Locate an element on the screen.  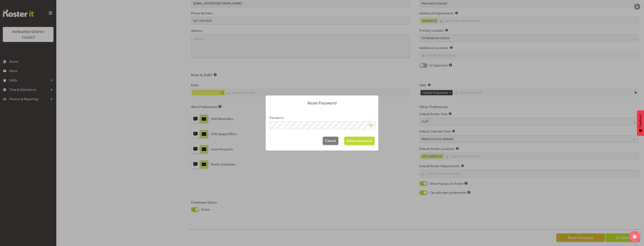
span: Cancel is located at coordinates (330, 141).